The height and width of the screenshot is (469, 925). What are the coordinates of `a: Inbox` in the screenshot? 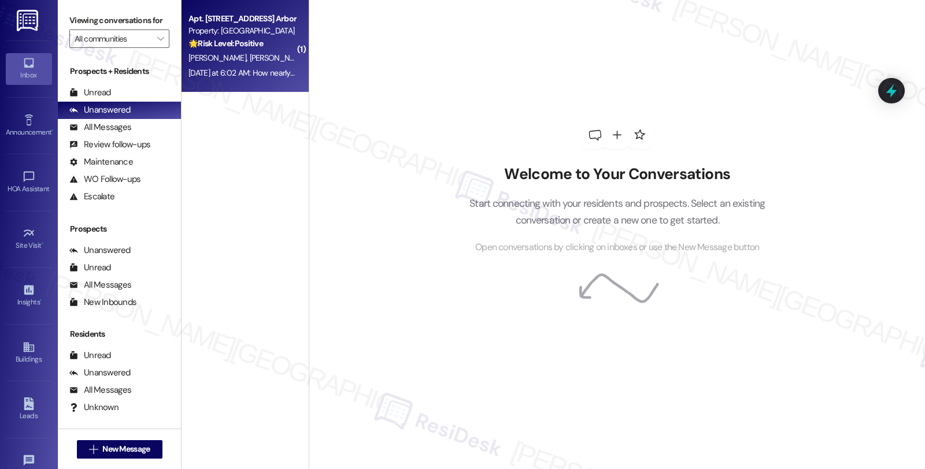 It's located at (29, 69).